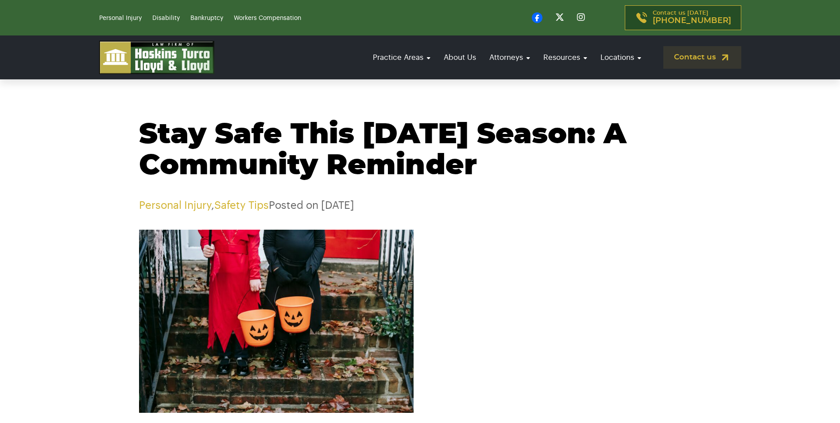 The width and height of the screenshot is (840, 423). Describe the element at coordinates (207, 18) in the screenshot. I see `a: Bankruptcy` at that location.